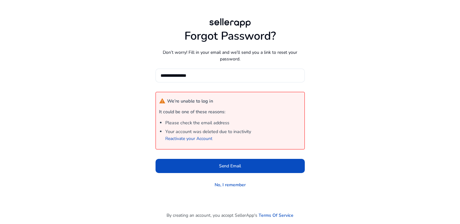 This screenshot has height=224, width=460. What do you see at coordinates (230, 166) in the screenshot?
I see `span: Send Email` at bounding box center [230, 166].